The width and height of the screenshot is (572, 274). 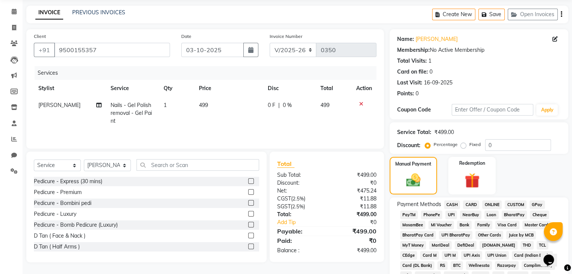 I want to click on label: Redemption, so click(x=472, y=163).